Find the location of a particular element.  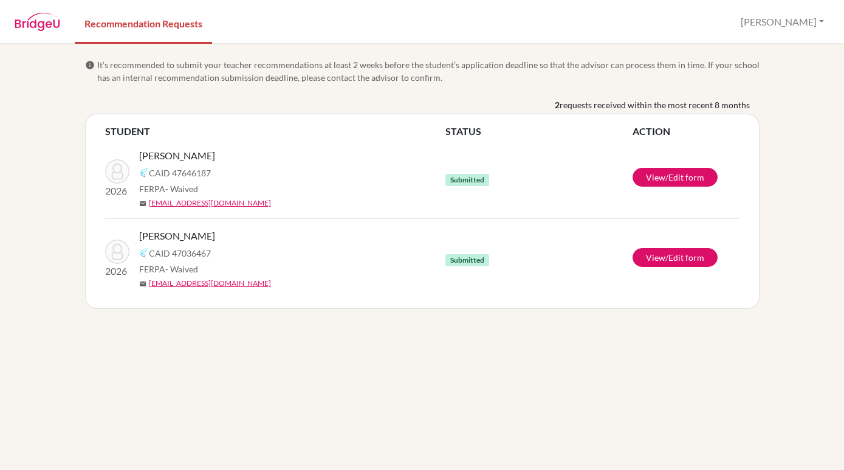

img: Webel, Abigail is located at coordinates (117, 252).